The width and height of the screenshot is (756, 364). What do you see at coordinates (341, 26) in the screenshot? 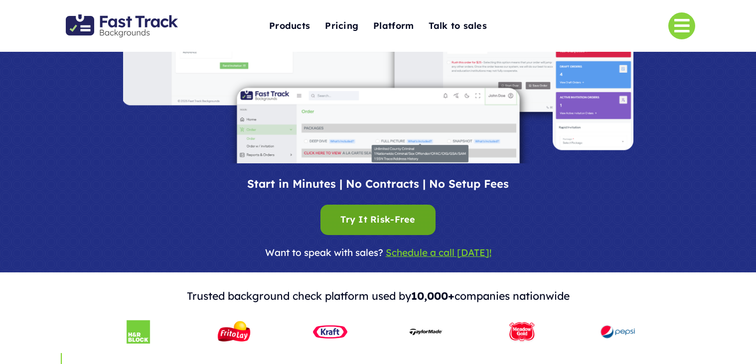
I see `span: Pricing` at bounding box center [341, 26].